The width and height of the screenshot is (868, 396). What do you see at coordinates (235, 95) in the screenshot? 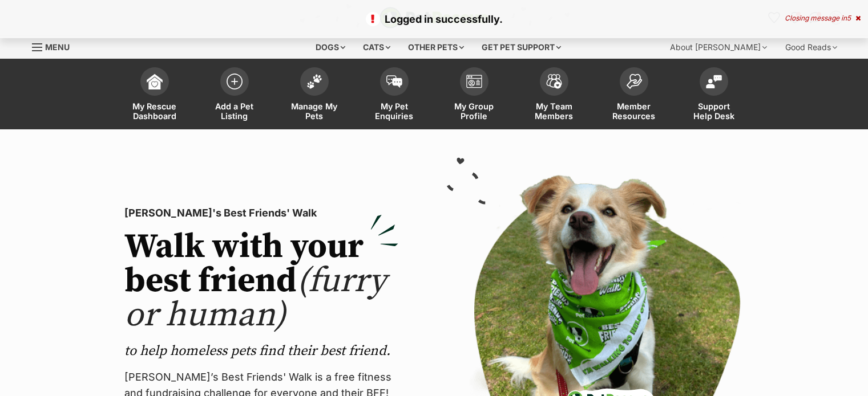
I see `a: Add a Pet Listing` at bounding box center [235, 95].